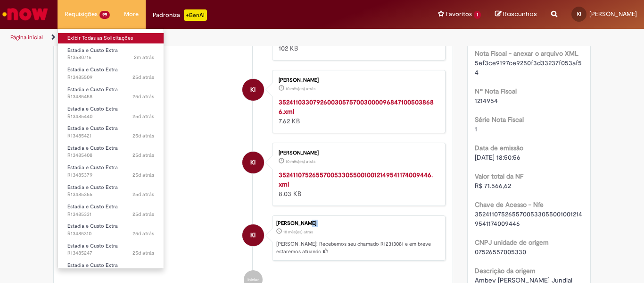  Describe the element at coordinates (111, 73) in the screenshot. I see `a: Aberto R13485509 : Estadia e Custo Extra` at that location.